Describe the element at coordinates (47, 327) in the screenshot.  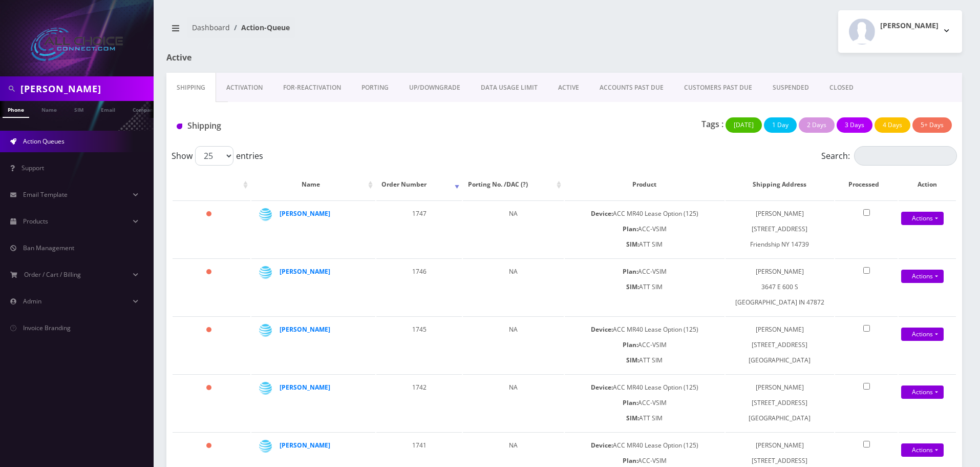
I see `span: Invoice Branding` at that location.